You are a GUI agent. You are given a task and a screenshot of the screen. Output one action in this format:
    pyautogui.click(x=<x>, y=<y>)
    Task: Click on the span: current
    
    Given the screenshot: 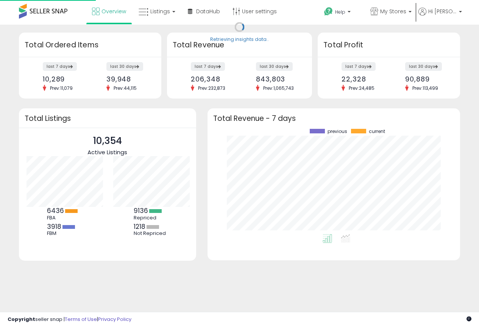 What is the action you would take?
    pyautogui.click(x=377, y=131)
    